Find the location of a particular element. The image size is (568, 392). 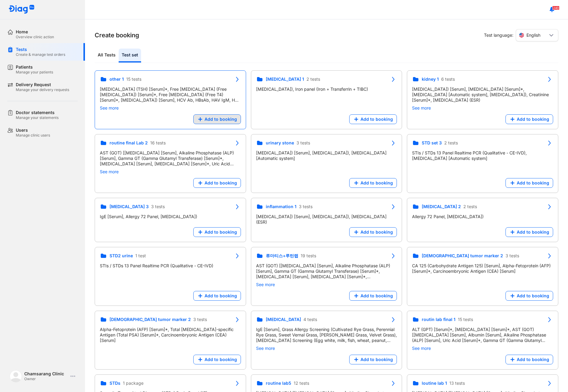

div: Delivery Request is located at coordinates (42, 85).